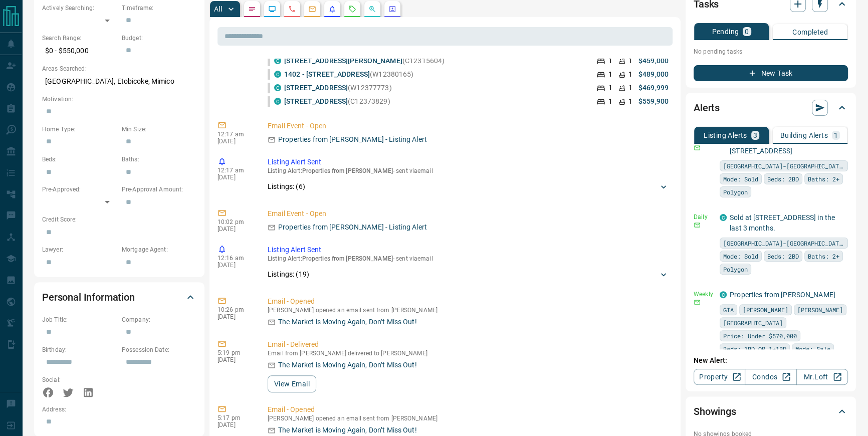 The width and height of the screenshot is (868, 436). Describe the element at coordinates (235, 310) in the screenshot. I see `p: 10:26 pm` at that location.